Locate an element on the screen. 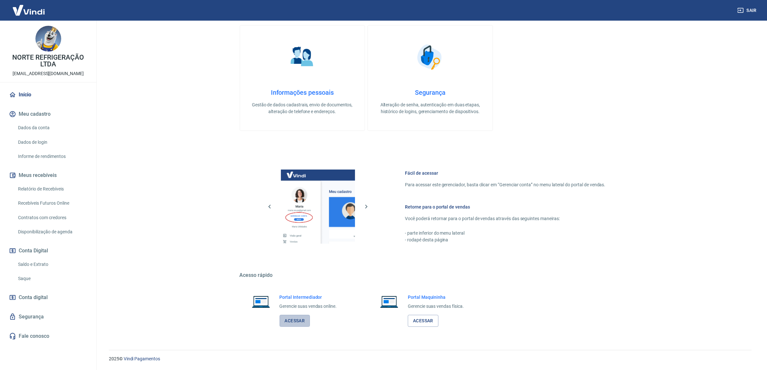 The image size is (767, 370). span: Conta digital is located at coordinates (33, 297).